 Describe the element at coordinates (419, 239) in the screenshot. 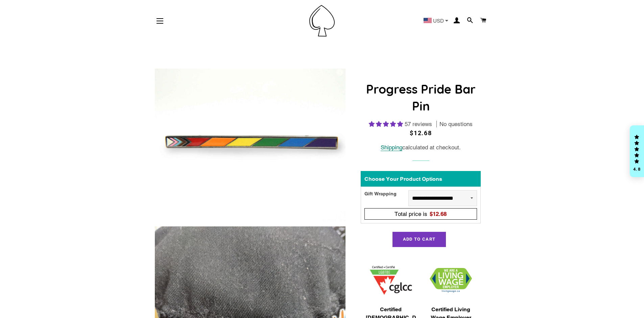

I see `span: Add to Cart` at that location.